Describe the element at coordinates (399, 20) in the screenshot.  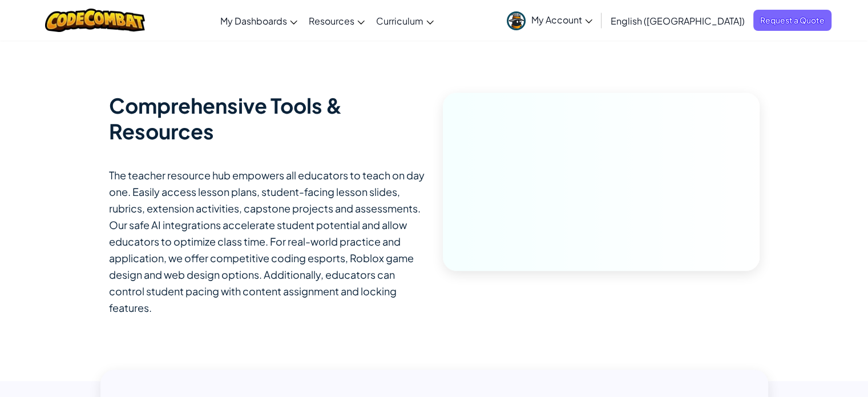
I see `span: Curriculum` at that location.